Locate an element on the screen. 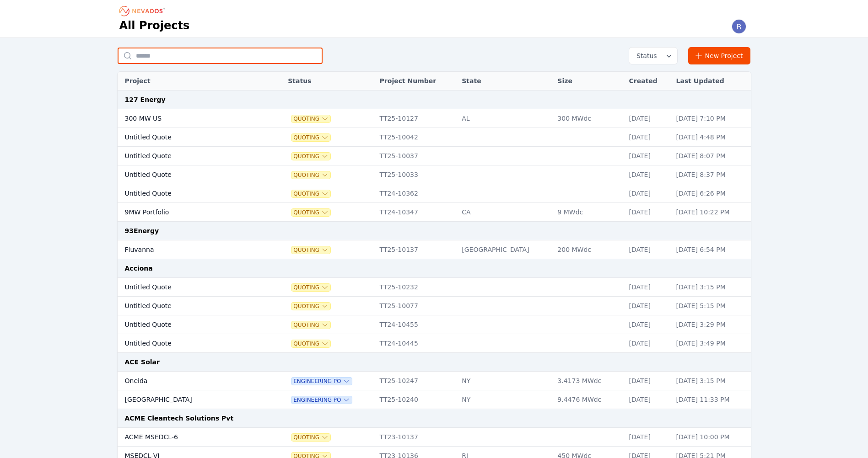  td: ACME Cleantech Solutions Pvt is located at coordinates (434, 418).